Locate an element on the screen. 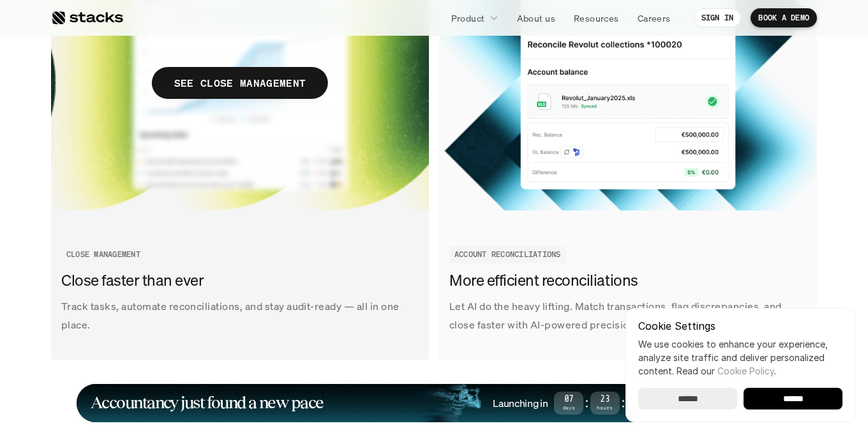 Image resolution: width=868 pixels, height=435 pixels. span: 07 is located at coordinates (569, 399).